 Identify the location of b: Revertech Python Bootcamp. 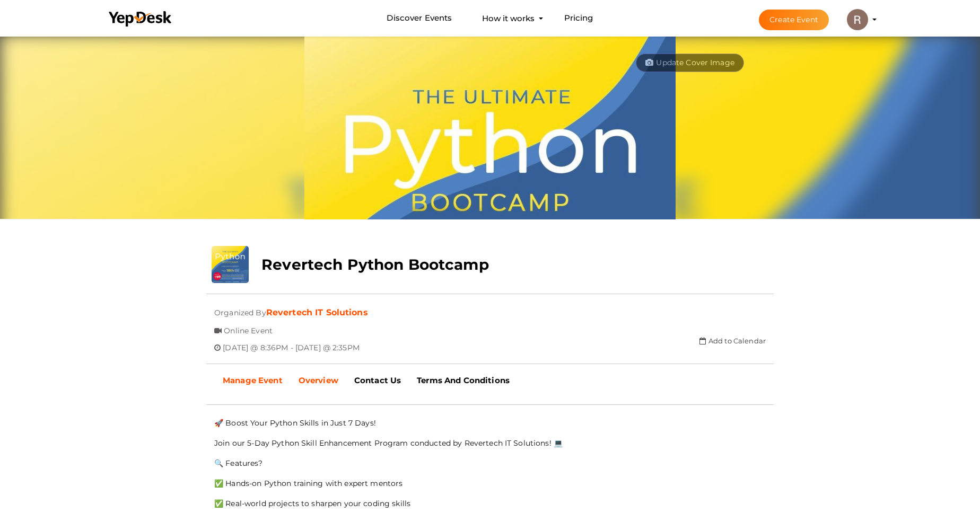
(375, 265).